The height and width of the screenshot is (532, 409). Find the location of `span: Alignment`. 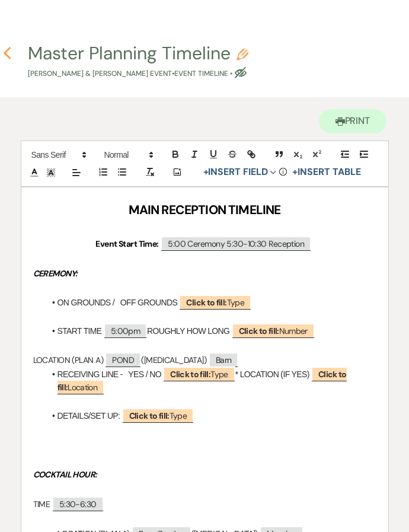

span: Alignment is located at coordinates (76, 173).